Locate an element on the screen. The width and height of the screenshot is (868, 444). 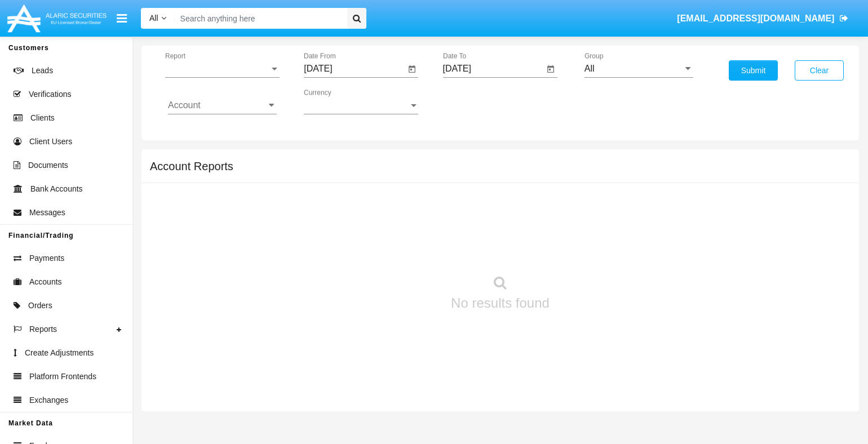
span: Reports is located at coordinates (43, 329).